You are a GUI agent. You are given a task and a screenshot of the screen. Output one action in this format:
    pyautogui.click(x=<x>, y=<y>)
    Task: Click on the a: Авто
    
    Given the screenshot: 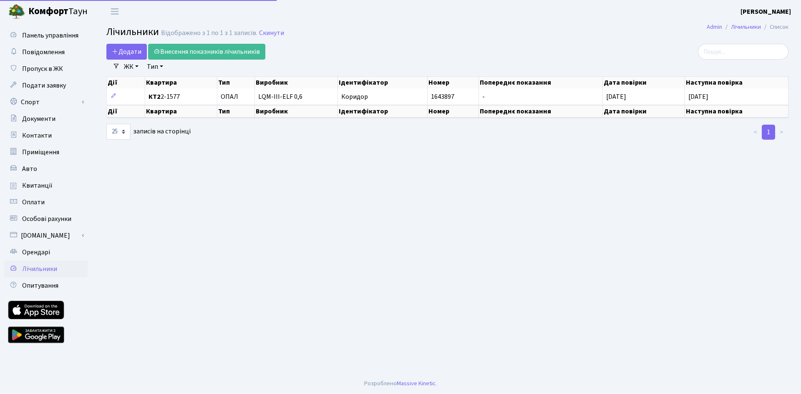 What is the action you would take?
    pyautogui.click(x=46, y=169)
    